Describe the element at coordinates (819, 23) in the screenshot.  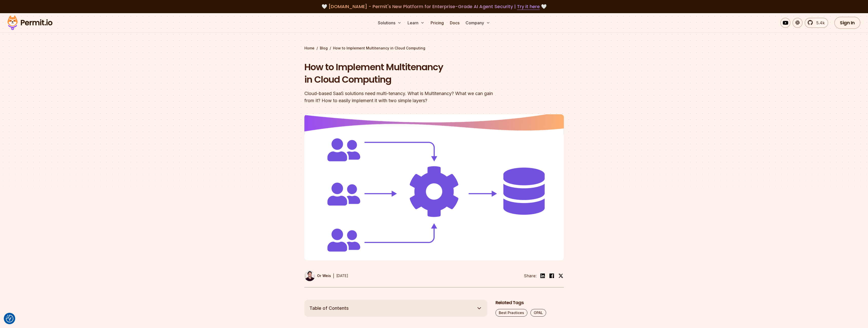
I see `span: 5.4k` at that location.